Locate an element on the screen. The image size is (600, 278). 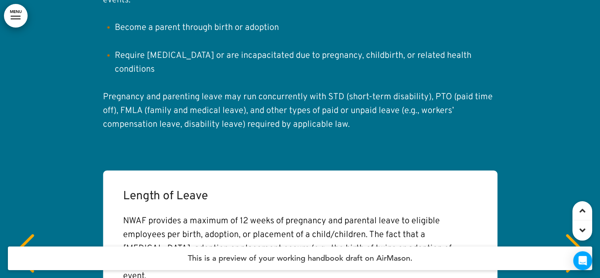
span: Pregnancy and parenting leave may run concurrently with STD (short-term disability), PTO (paid ti... is located at coordinates (298, 111).